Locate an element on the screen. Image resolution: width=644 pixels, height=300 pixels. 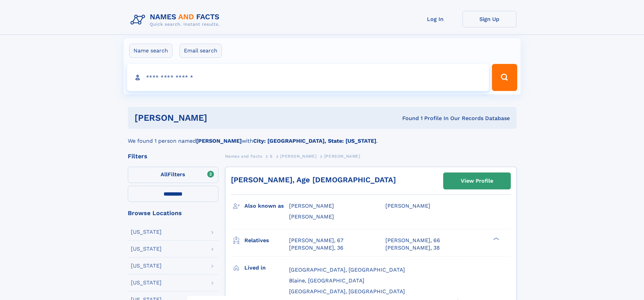
input: search input is located at coordinates (308, 77).